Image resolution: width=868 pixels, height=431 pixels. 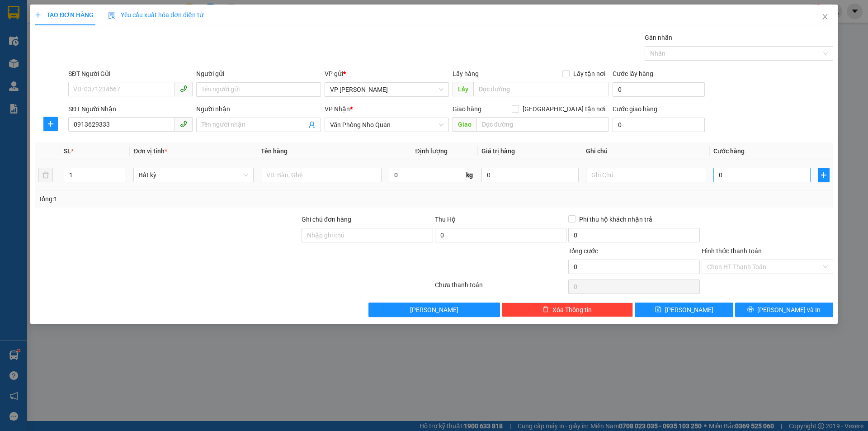 What do you see at coordinates (616, 220) in the screenshot?
I see `span: Phí thu hộ khách nhận trả` at bounding box center [616, 220].